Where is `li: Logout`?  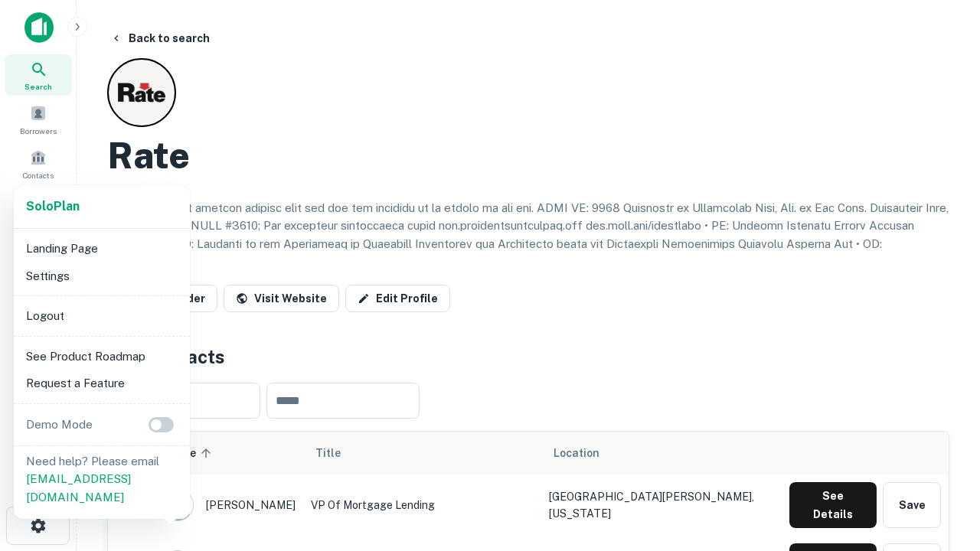 li: Logout is located at coordinates (102, 316).